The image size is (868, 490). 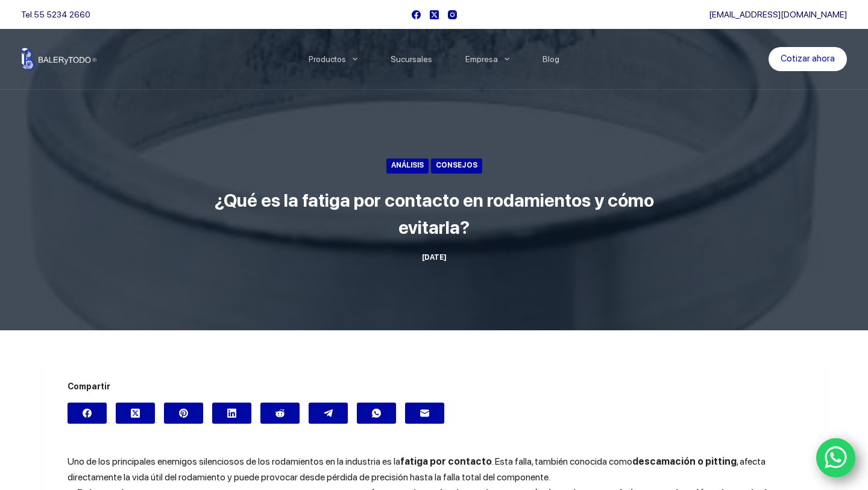 I want to click on span: Uno de los principales enemigos silenciosos de los rodamientos en la industria es la, so click(x=234, y=460).